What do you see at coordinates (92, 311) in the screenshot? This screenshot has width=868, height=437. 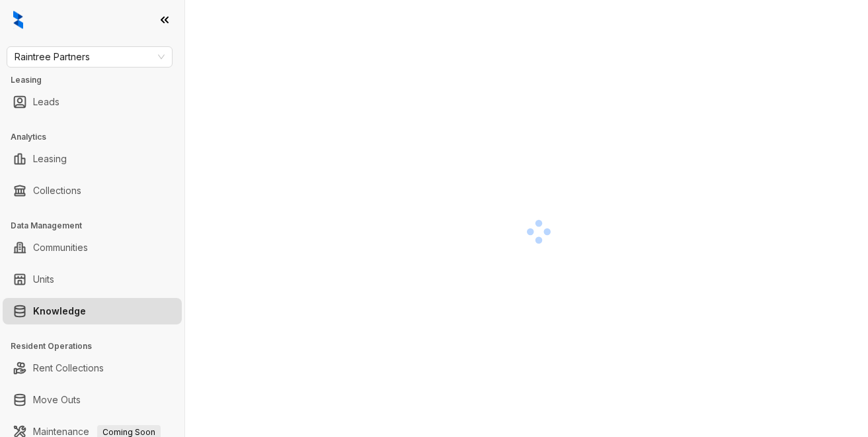 I see `li: Knowledge` at bounding box center [92, 311].